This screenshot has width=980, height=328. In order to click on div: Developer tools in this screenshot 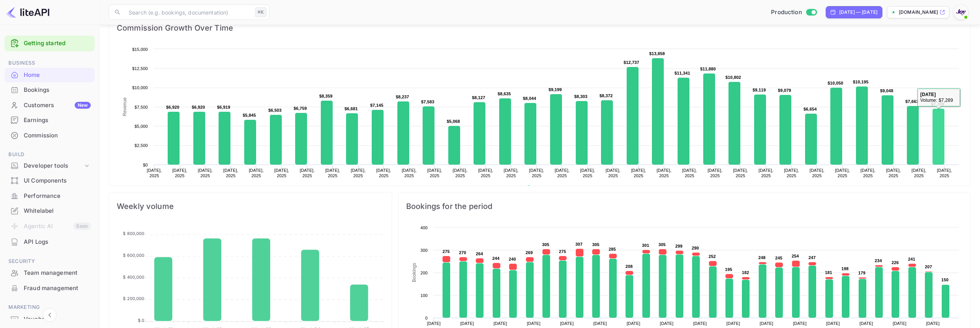, I will do `click(54, 165)`.